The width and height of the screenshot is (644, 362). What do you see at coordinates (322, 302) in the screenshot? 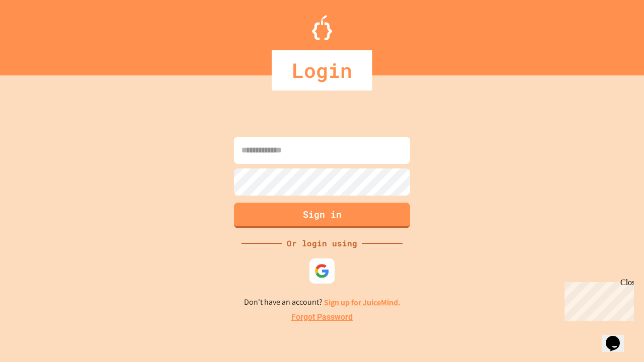
I see `p: Don't have an account?` at bounding box center [322, 302].